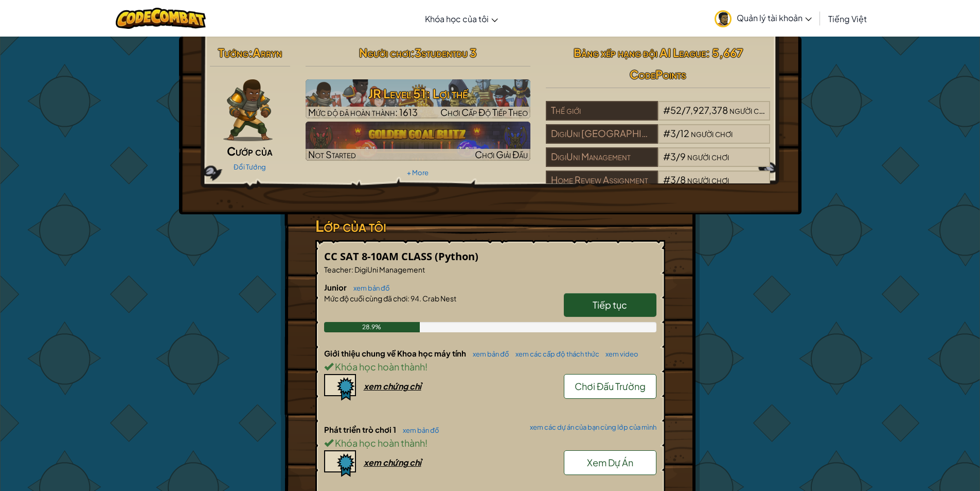 This screenshot has height=491, width=980. What do you see at coordinates (415, 298) in the screenshot?
I see `span: 94.` at bounding box center [415, 298].